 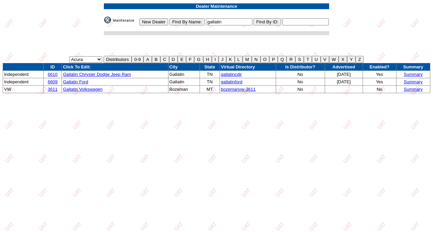 I want to click on input: Z, so click(x=360, y=59).